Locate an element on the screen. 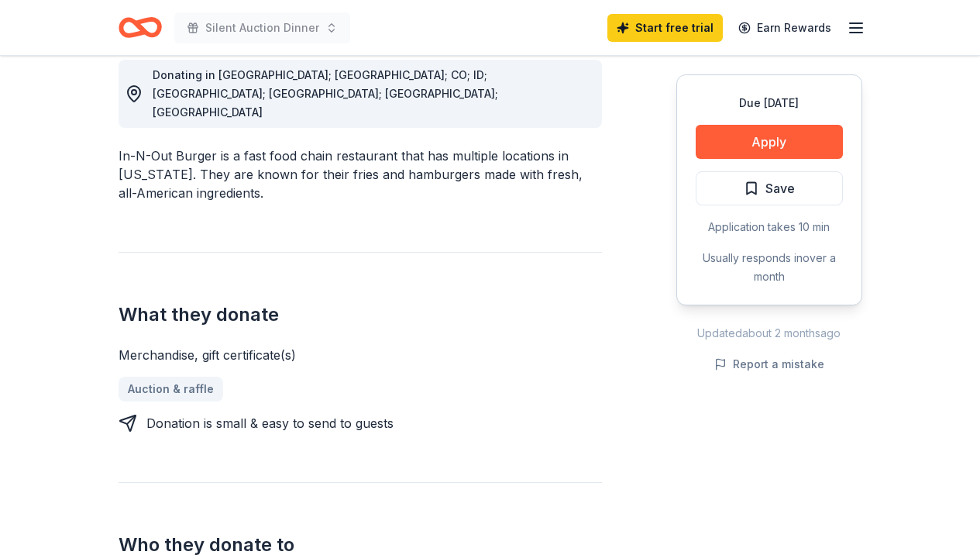 Image resolution: width=980 pixels, height=555 pixels. div: Merchandise, gift certificate(s) is located at coordinates (360, 354).